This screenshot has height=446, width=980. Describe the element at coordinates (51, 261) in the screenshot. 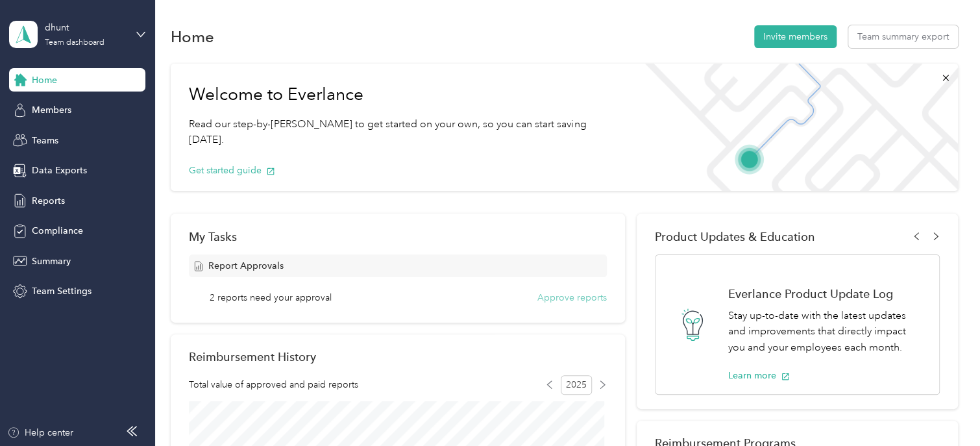

I see `span: Summary` at that location.